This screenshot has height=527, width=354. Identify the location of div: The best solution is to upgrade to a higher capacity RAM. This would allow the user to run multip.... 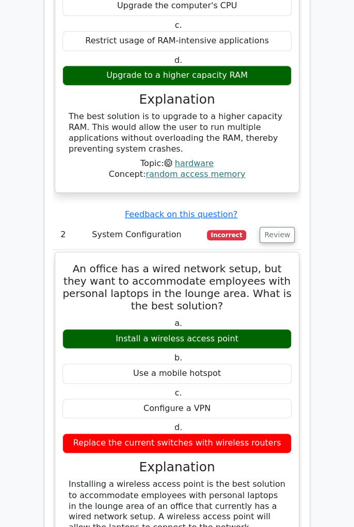
(177, 133).